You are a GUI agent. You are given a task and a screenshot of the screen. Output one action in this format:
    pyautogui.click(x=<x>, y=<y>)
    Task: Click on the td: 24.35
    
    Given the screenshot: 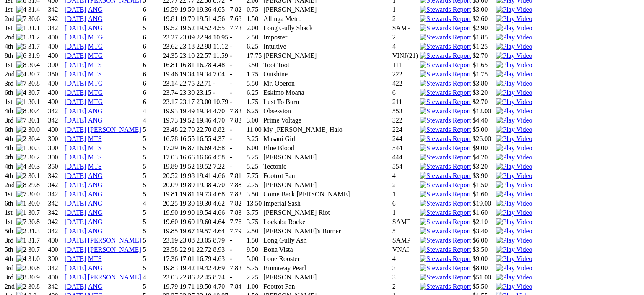 What is the action you would take?
    pyautogui.click(x=171, y=55)
    